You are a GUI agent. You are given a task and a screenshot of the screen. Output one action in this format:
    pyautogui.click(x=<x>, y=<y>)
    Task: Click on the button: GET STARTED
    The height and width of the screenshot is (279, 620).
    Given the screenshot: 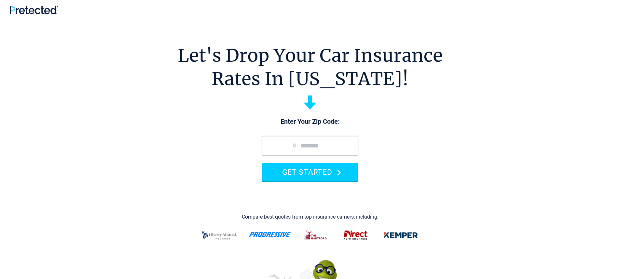 What is the action you would take?
    pyautogui.click(x=310, y=172)
    